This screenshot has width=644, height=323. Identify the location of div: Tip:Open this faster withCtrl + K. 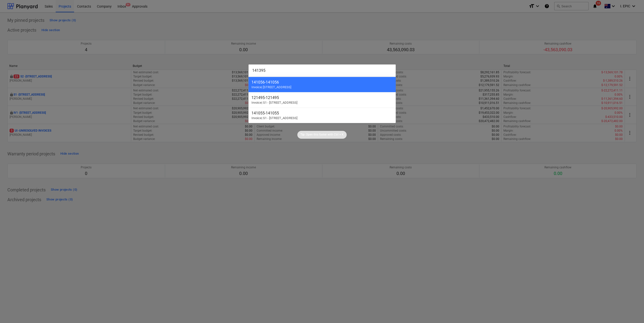
(322, 135).